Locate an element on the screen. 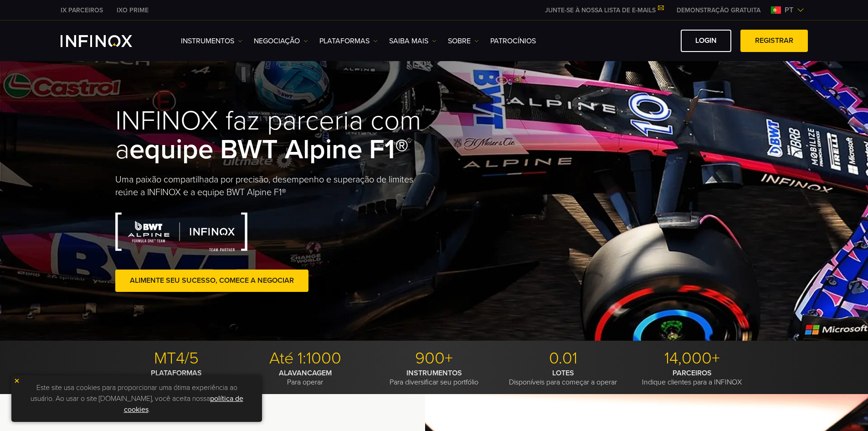 This screenshot has width=868, height=431. a: SOBRE is located at coordinates (464, 41).